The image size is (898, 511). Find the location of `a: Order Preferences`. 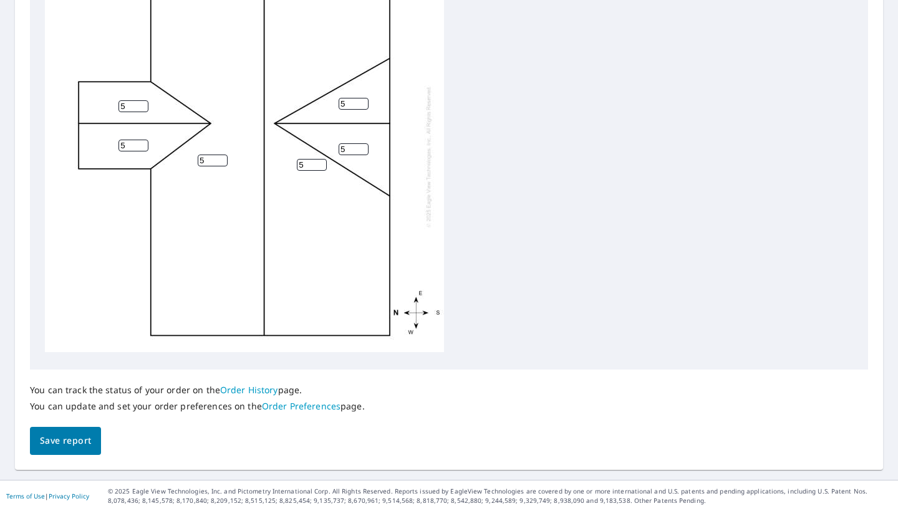

a: Order Preferences is located at coordinates (301, 406).